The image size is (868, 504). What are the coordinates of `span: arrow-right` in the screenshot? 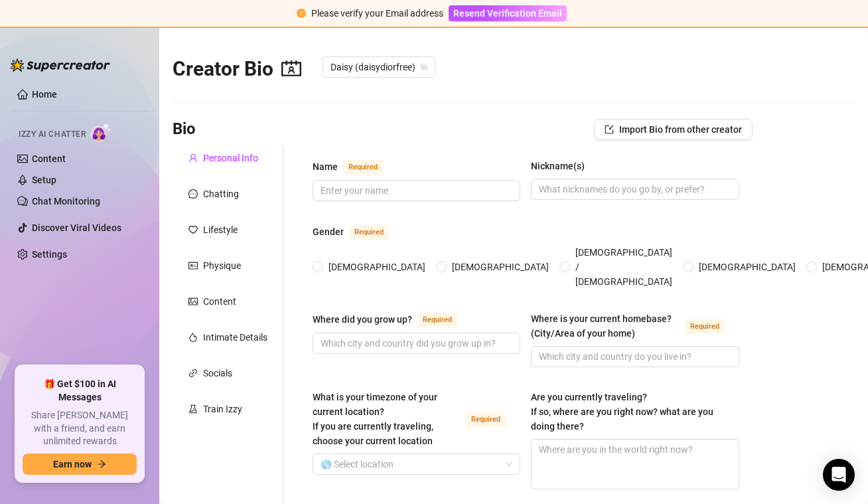 It's located at (101, 464).